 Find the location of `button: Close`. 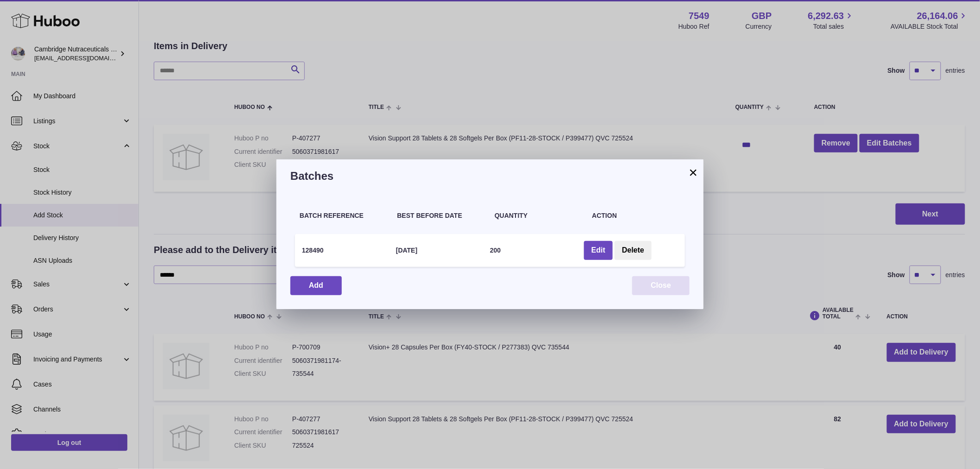

button: Close is located at coordinates (661, 286).